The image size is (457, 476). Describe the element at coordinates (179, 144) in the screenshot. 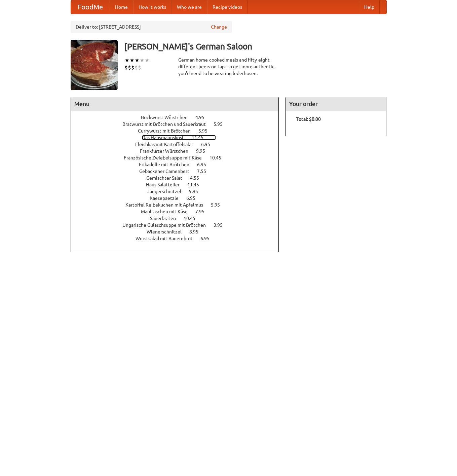

I see `a: Fleishkas mit Kartoffelsalat 6.95` at that location.